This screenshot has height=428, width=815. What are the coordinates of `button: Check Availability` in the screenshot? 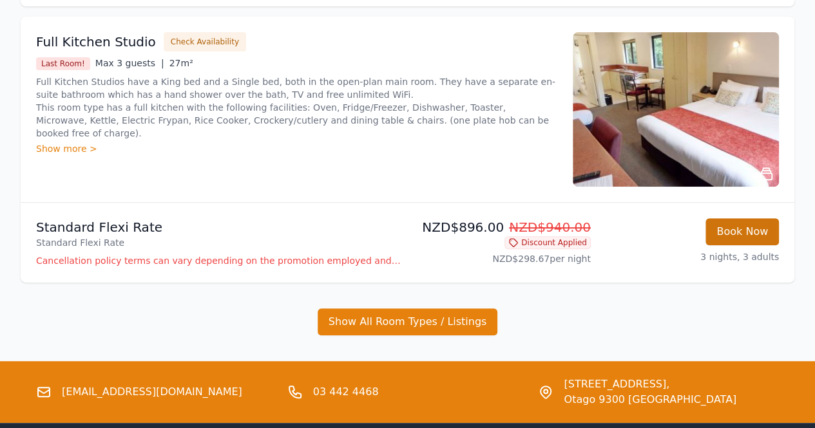 It's located at (205, 42).